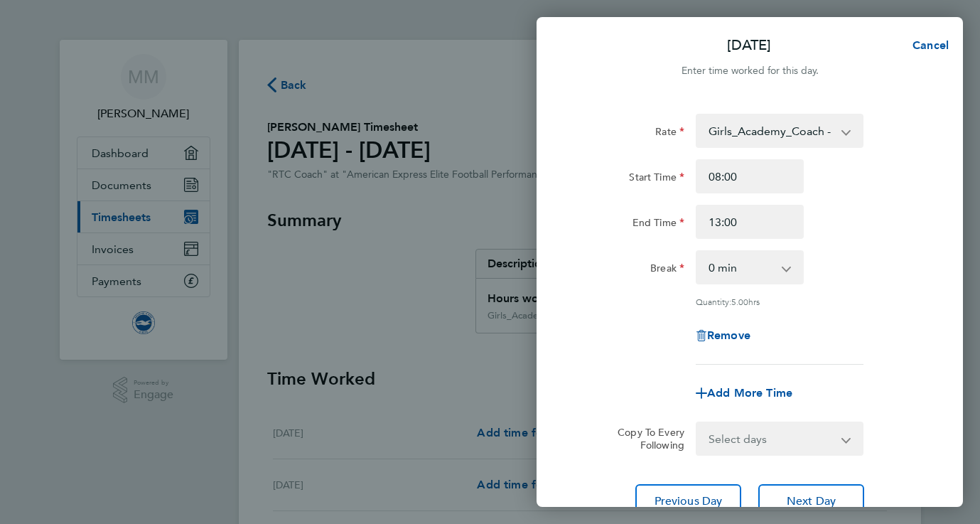 The height and width of the screenshot is (524, 980). Describe the element at coordinates (810, 502) in the screenshot. I see `span: Next Day` at that location.